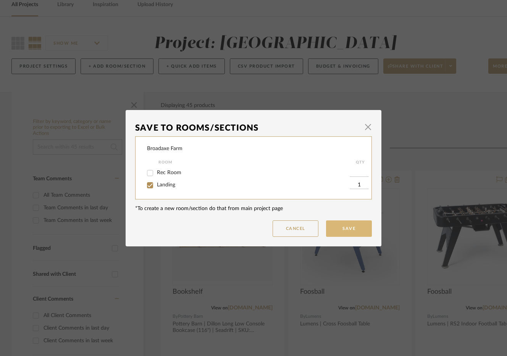 This screenshot has width=507, height=356. I want to click on span: Rec Room, so click(169, 173).